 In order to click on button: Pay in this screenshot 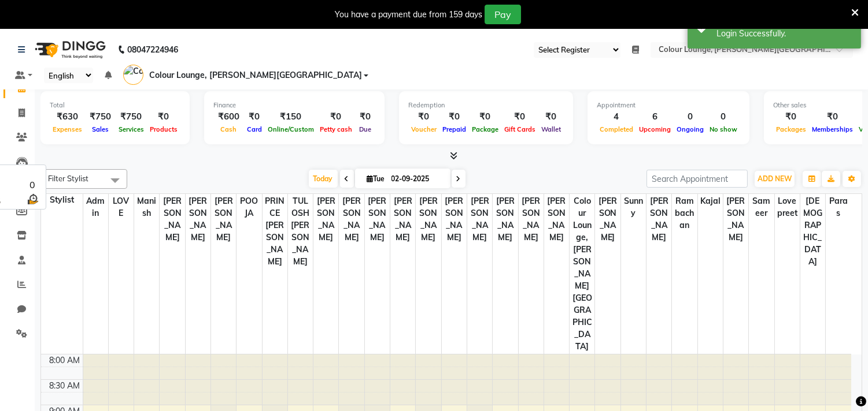, I will do `click(502, 15)`.